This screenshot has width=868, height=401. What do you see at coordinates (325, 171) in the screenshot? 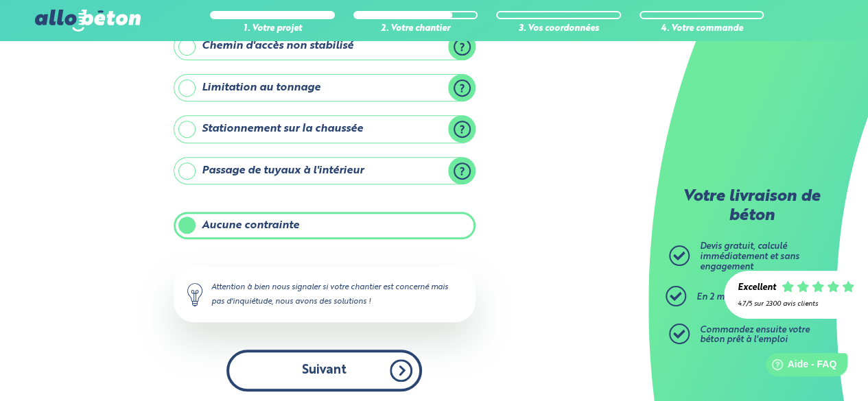
I see `label: Passage de tuyaux à l'intérieur` at bounding box center [325, 171].